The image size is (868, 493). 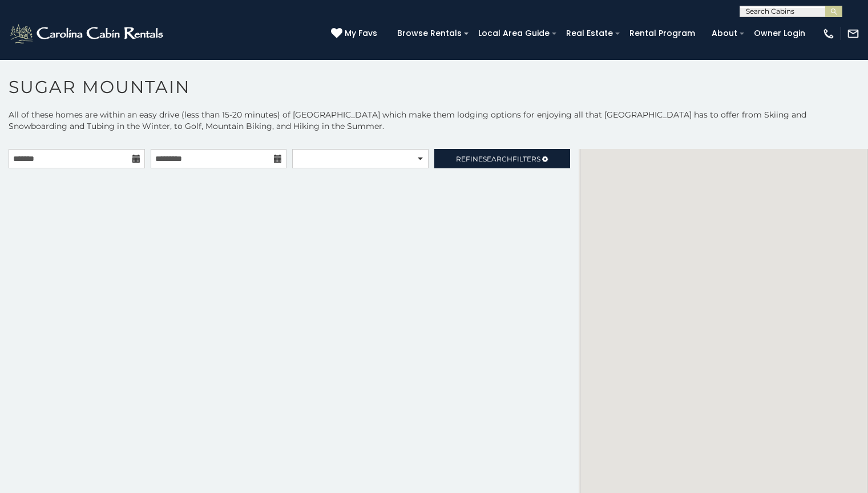 I want to click on span: Search, so click(x=497, y=159).